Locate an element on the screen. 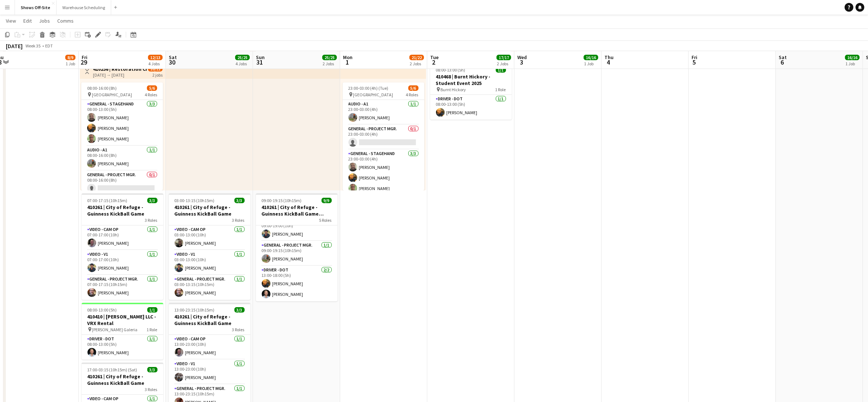 This screenshot has height=402, width=868. a: View is located at coordinates (11, 21).